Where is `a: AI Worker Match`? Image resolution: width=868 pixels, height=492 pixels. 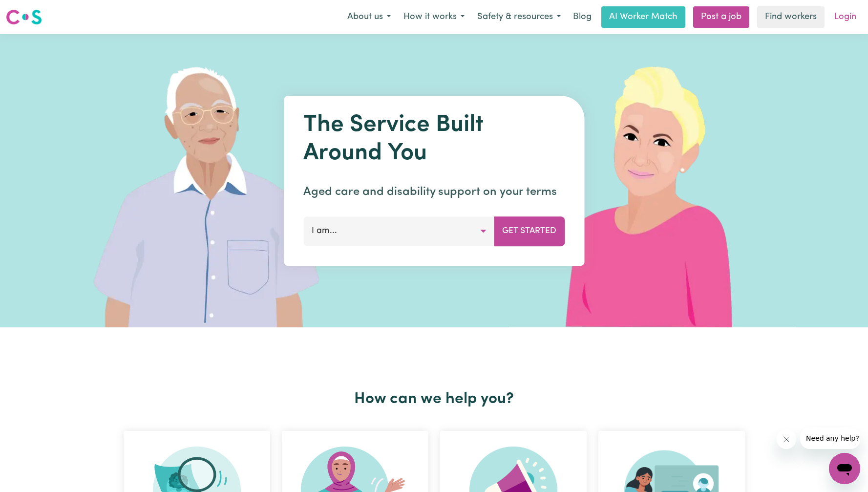 a: AI Worker Match is located at coordinates (643, 18).